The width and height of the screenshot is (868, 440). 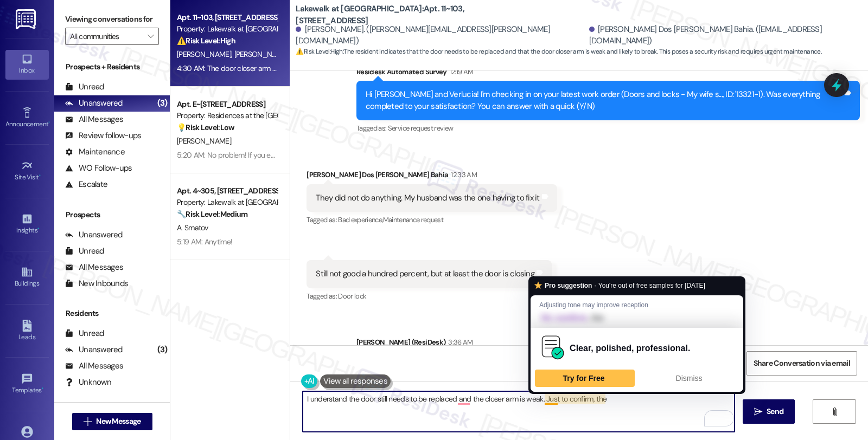 I want to click on button: New Message, so click(x=112, y=422).